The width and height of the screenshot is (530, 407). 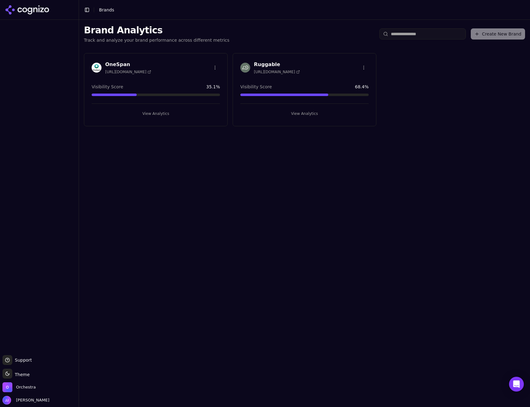 What do you see at coordinates (19, 387) in the screenshot?
I see `button: Open organization switcher` at bounding box center [19, 387].